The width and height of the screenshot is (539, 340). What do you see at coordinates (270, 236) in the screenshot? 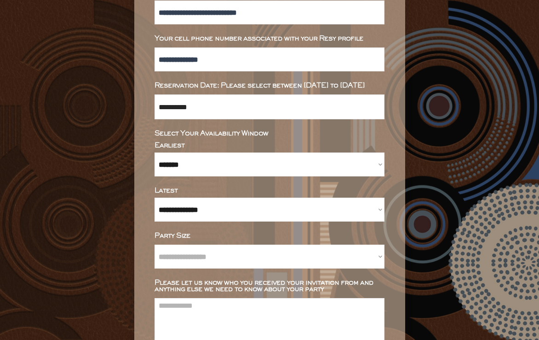
I see `div: Party Size` at bounding box center [270, 236].